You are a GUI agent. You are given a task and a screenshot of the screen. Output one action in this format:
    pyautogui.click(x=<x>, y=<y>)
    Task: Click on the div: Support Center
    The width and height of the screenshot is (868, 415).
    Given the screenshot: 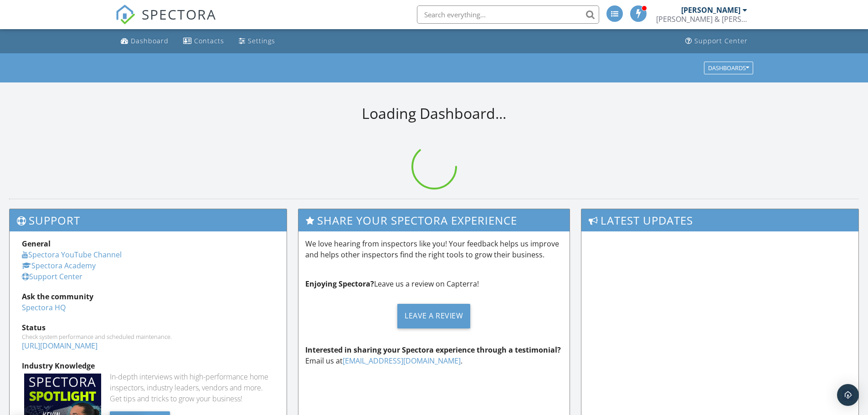 What is the action you would take?
    pyautogui.click(x=720, y=41)
    